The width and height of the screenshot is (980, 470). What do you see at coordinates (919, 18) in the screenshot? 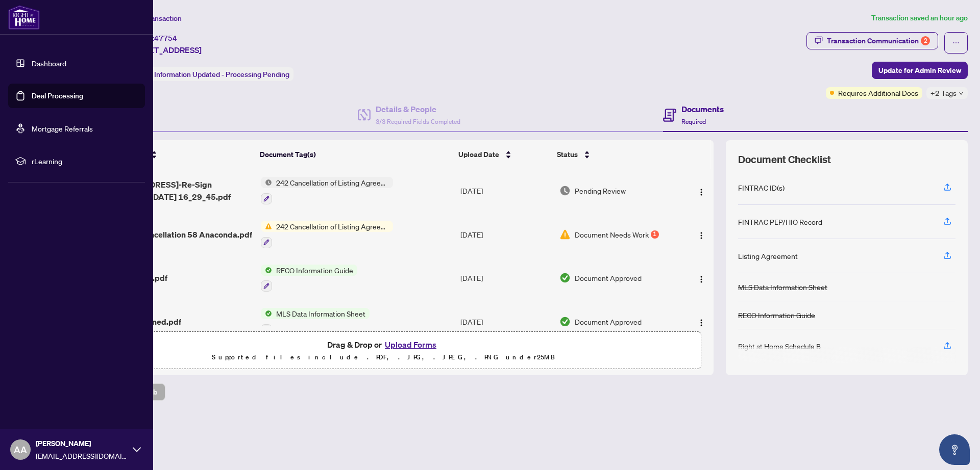
I see `article: Transaction saved an hour ago` at bounding box center [919, 18].